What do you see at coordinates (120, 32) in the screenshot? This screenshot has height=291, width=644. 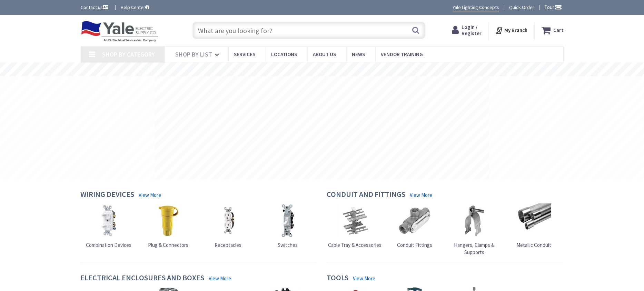 I see `img: Yale Electric Supply Co.` at bounding box center [120, 32].